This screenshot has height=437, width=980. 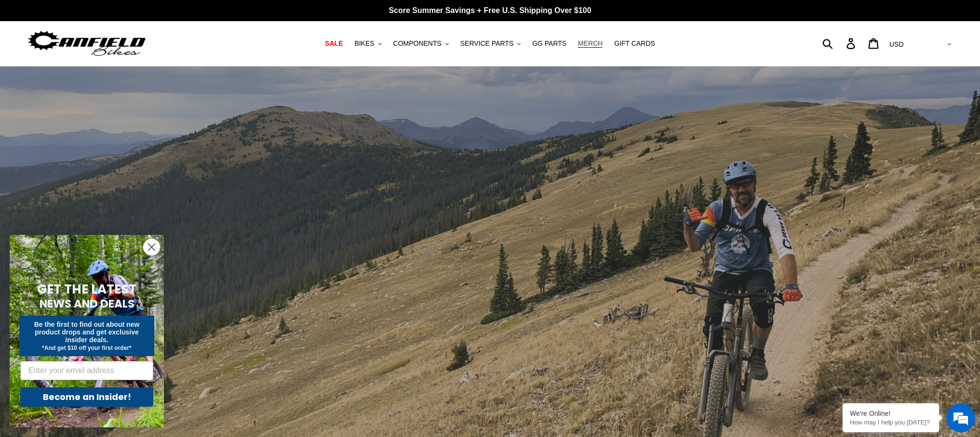 What do you see at coordinates (891, 413) in the screenshot?
I see `div: We're Online!` at bounding box center [891, 413].